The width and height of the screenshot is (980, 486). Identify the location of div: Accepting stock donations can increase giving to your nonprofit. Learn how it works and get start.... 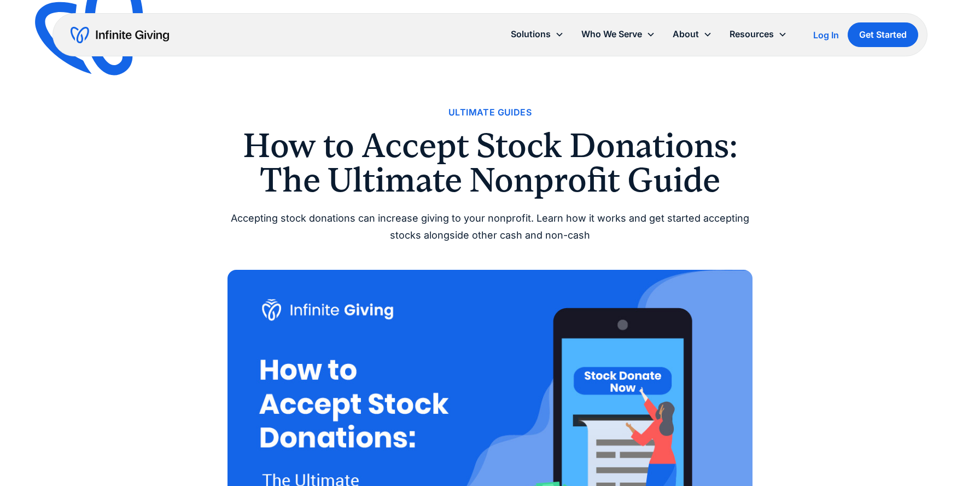
(490, 227).